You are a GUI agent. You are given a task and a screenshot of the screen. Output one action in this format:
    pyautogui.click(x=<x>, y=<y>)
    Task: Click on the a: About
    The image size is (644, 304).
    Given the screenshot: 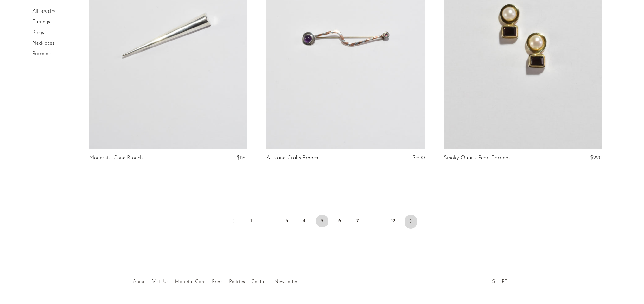 What is the action you would take?
    pyautogui.click(x=139, y=282)
    